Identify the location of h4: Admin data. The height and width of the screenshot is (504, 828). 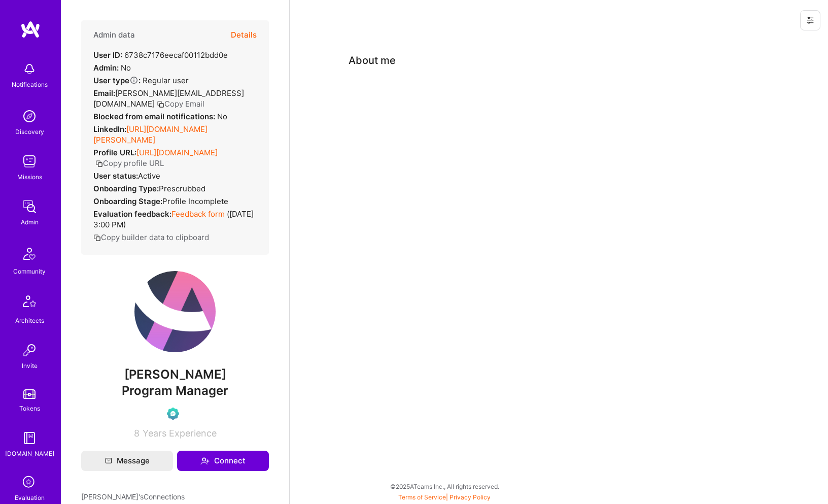
(114, 35).